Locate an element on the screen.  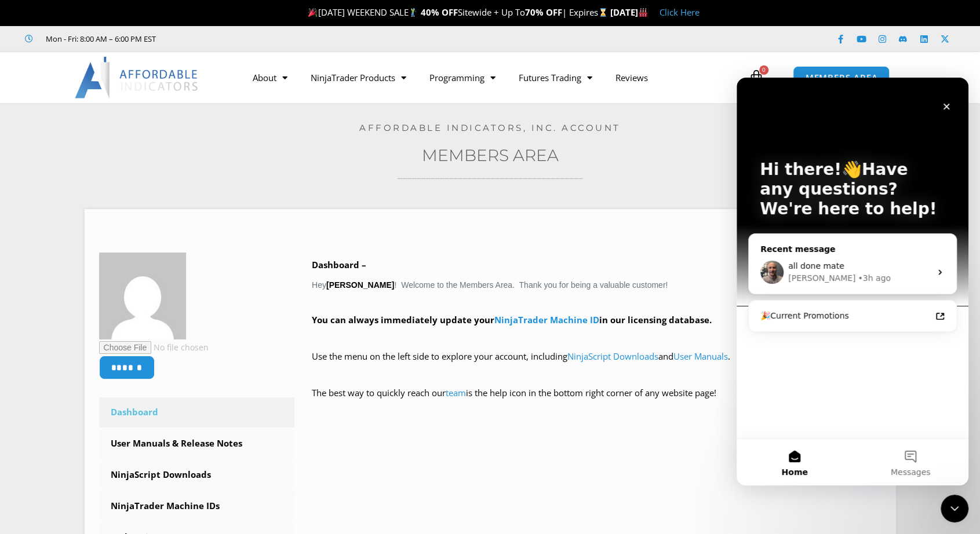
div: Close is located at coordinates (210, 29).